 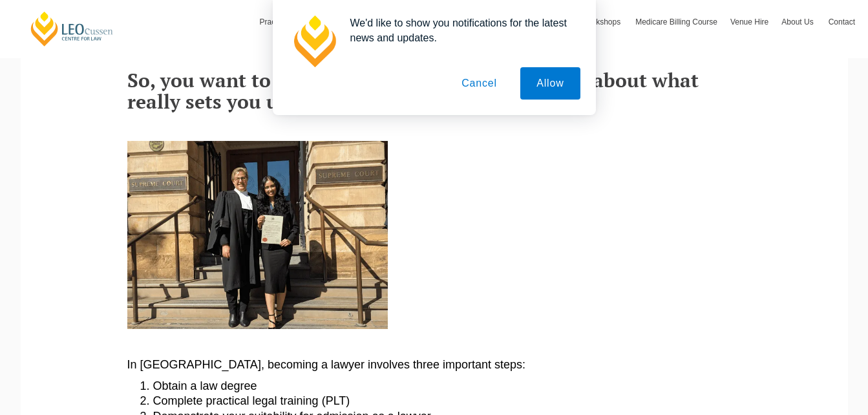 What do you see at coordinates (479, 83) in the screenshot?
I see `button: Cancel` at bounding box center [479, 83].